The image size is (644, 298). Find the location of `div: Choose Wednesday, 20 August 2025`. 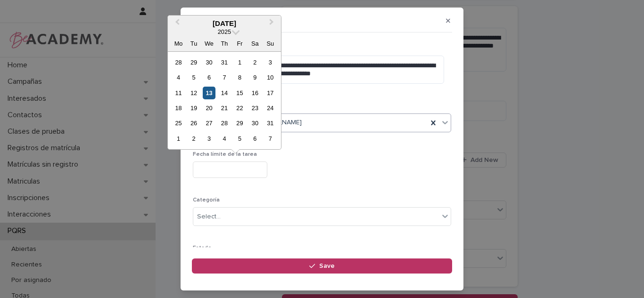

div: Choose Wednesday, 20 August 2025 is located at coordinates (209, 108).